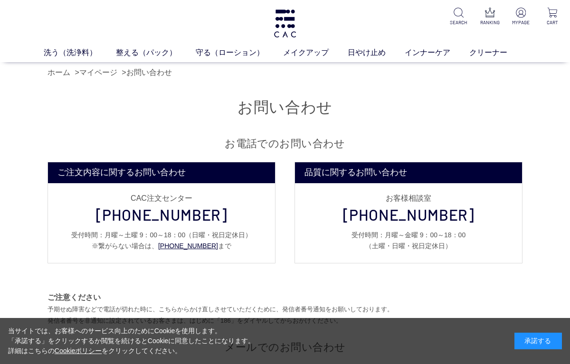 The height and width of the screenshot is (364, 570). Describe the element at coordinates (78, 351) in the screenshot. I see `a: Cookieポリシー` at that location.